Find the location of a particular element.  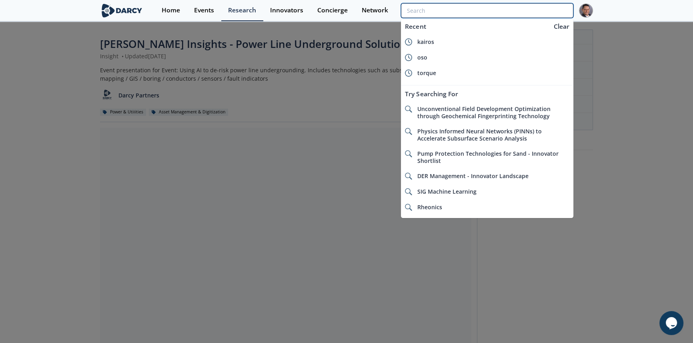

span: torque is located at coordinates (426, 73).